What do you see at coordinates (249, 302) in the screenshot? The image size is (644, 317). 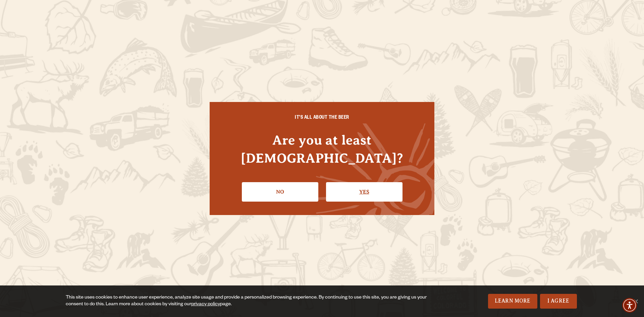 I see `div: This site uses cookies to enhance user experience, analyze site usage and provide a personalized ...` at bounding box center [249, 302].